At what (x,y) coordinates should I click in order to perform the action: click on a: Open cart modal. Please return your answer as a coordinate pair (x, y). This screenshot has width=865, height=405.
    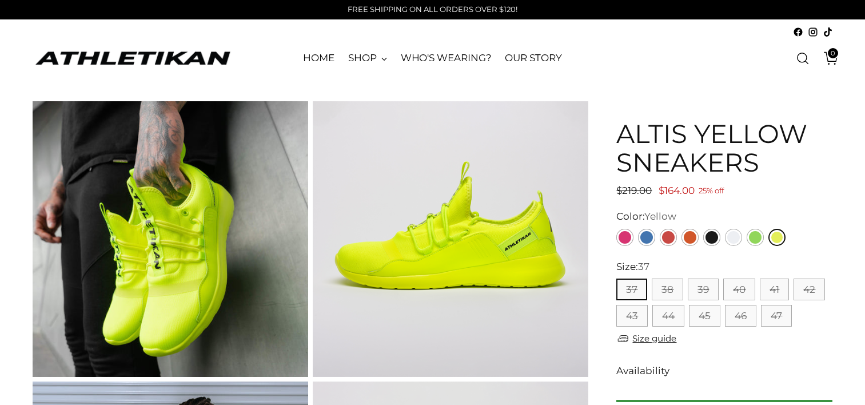
    Looking at the image, I should click on (827, 58).